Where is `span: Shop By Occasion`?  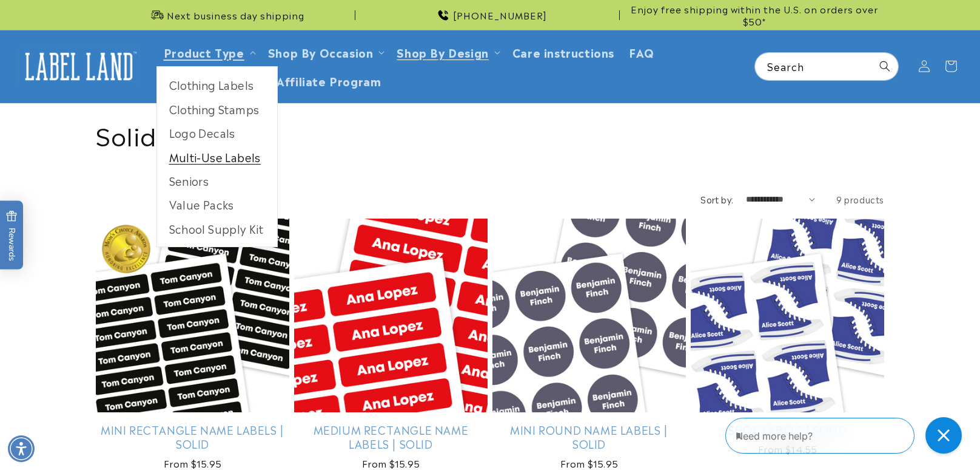 span: Shop By Occasion is located at coordinates (321, 51).